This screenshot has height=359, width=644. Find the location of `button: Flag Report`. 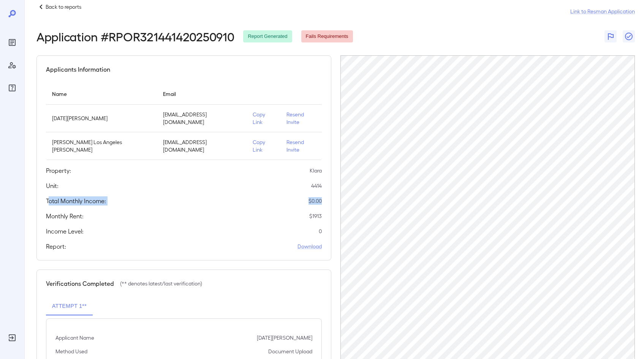

button: Flag Report is located at coordinates (611, 36).